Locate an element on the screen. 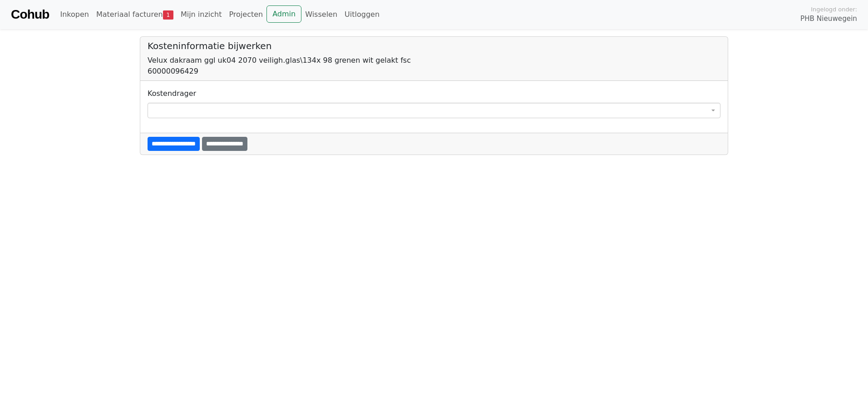 Image resolution: width=868 pixels, height=420 pixels. span: 1 is located at coordinates (168, 15).